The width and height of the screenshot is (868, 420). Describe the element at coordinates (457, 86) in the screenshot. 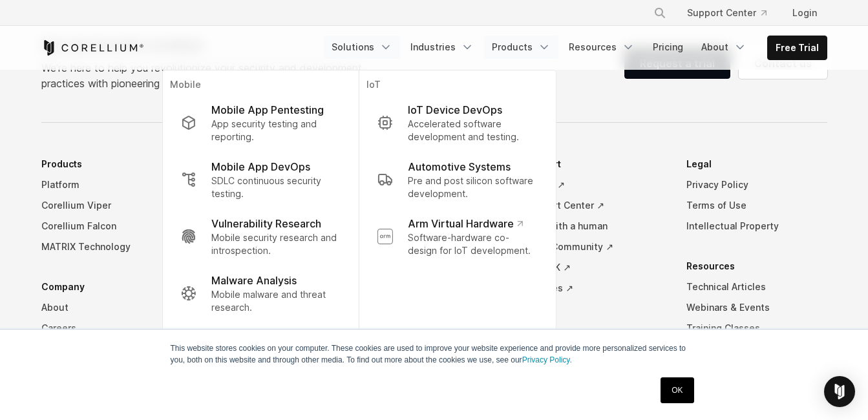

I see `p: IoT` at that location.